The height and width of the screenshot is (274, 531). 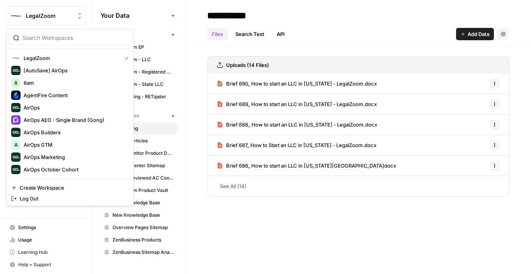 I want to click on span: AirOps AEO - Single Brand (Gong), so click(x=75, y=120).